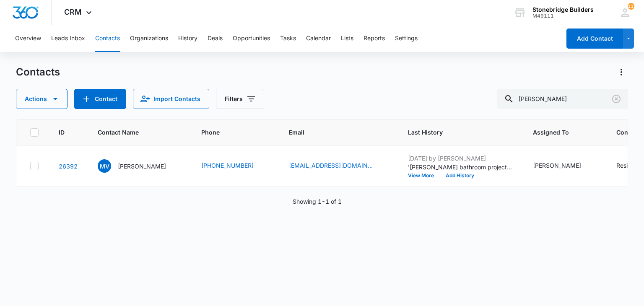 This screenshot has height=306, width=644. I want to click on span: 112, so click(631, 6).